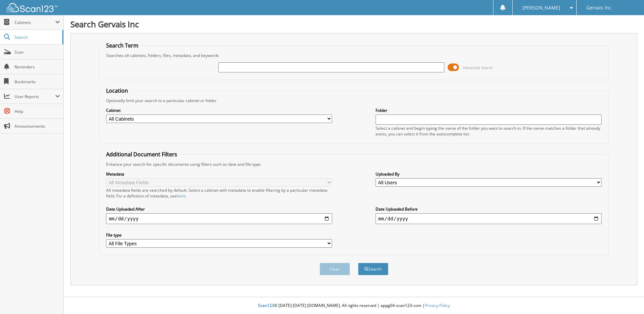 The width and height of the screenshot is (644, 314). I want to click on div: All metadata fields are searched by default. Select a cabinet with metadata to enable filtering b..., so click(219, 193).